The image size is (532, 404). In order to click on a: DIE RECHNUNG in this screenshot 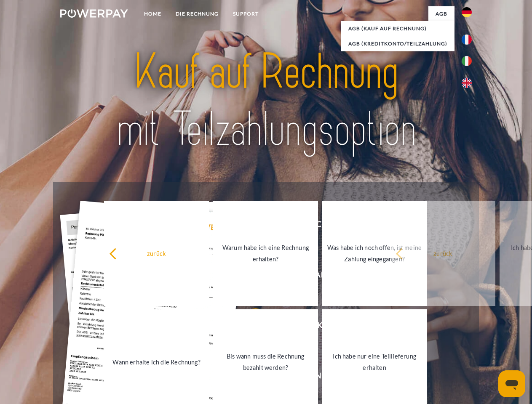, I will do `click(197, 14)`.